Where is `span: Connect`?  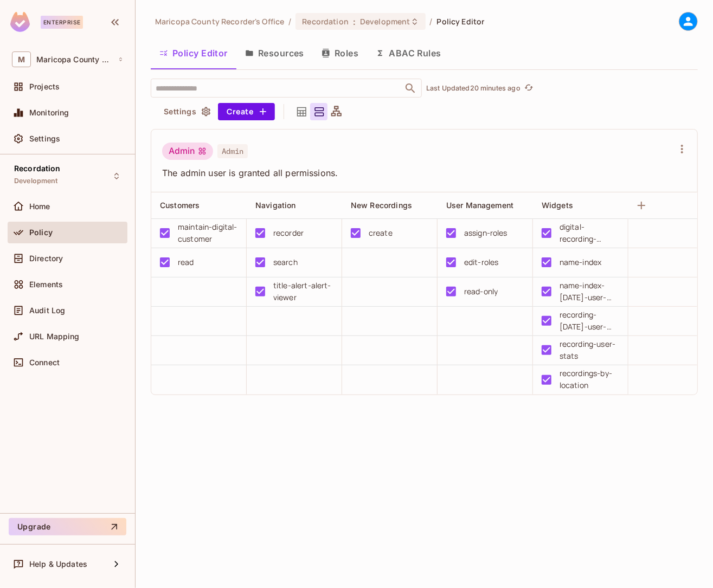 span: Connect is located at coordinates (45, 362).